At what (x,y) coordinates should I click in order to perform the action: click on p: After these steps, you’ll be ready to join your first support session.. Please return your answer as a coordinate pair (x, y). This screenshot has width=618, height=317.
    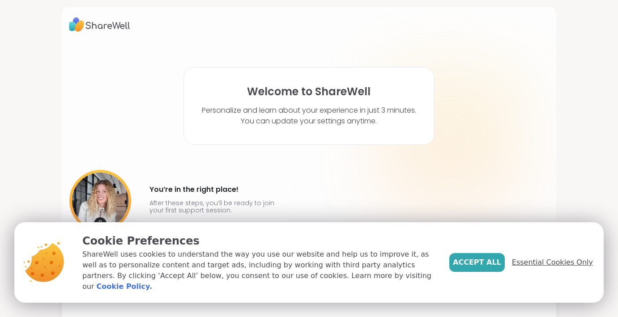
    Looking at the image, I should click on (214, 207).